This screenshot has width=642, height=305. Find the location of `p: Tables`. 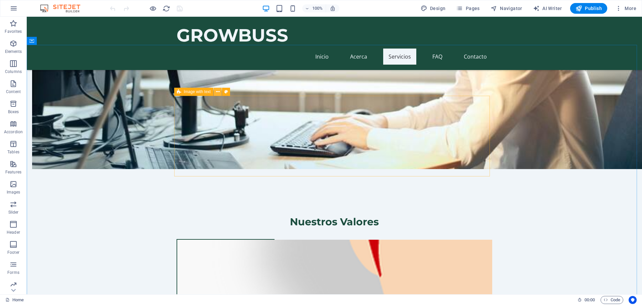

p: Tables is located at coordinates (13, 152).